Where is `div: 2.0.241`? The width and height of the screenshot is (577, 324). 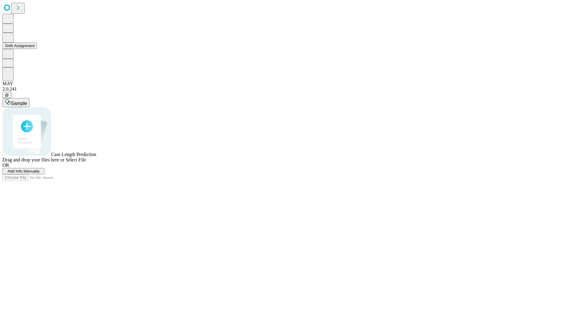
div: 2.0.241 is located at coordinates (288, 89).